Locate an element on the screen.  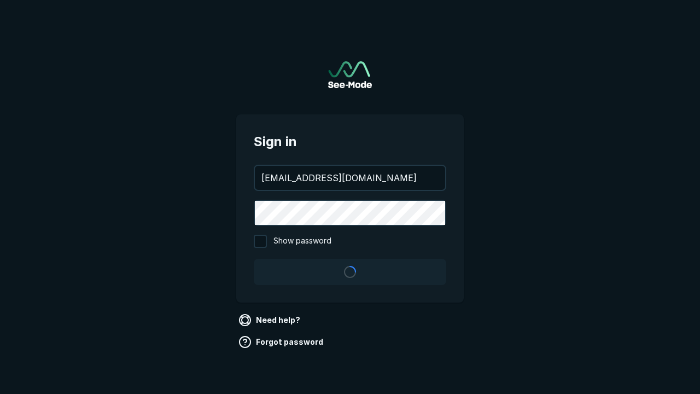
a: Need help? is located at coordinates (270, 320).